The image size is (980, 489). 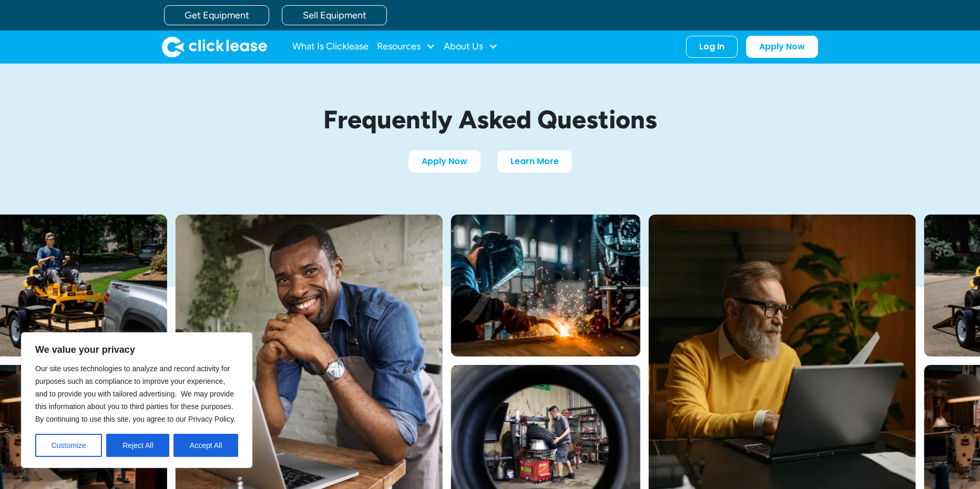 I want to click on p: We value your privacy, so click(x=137, y=349).